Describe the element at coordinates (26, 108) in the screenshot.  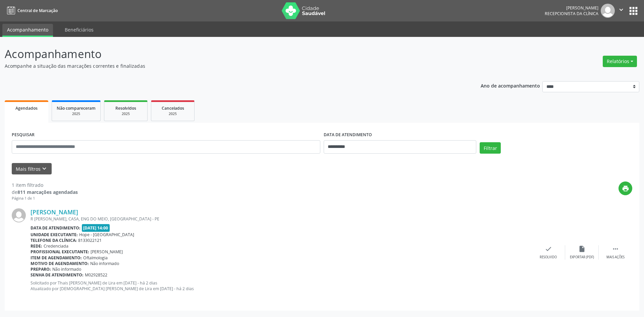
I see `span: Agendados` at that location.